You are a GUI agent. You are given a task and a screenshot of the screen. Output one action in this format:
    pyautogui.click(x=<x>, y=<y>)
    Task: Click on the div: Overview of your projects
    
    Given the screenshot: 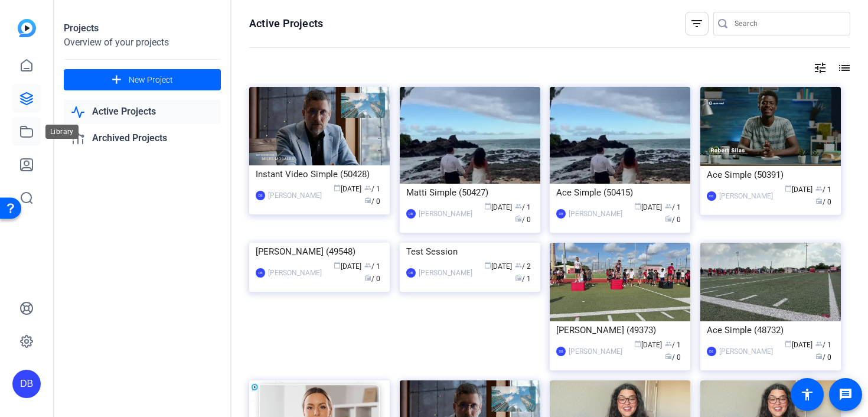 What is the action you would take?
    pyautogui.click(x=142, y=42)
    